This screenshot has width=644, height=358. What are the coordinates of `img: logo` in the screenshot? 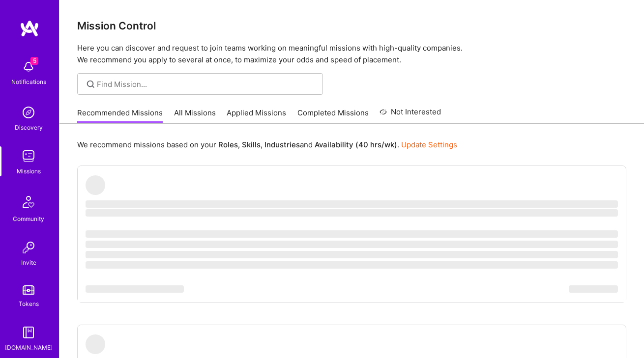 It's located at (30, 29).